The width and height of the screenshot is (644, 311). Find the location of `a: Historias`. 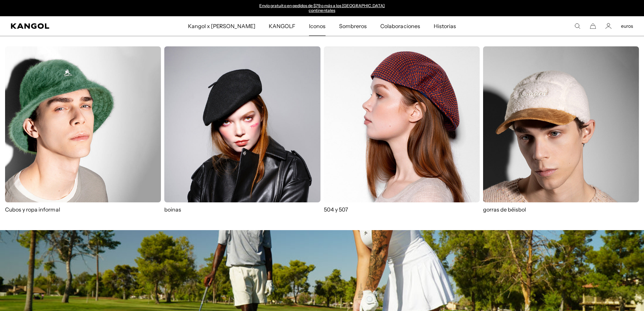

a: Historias is located at coordinates (445, 26).